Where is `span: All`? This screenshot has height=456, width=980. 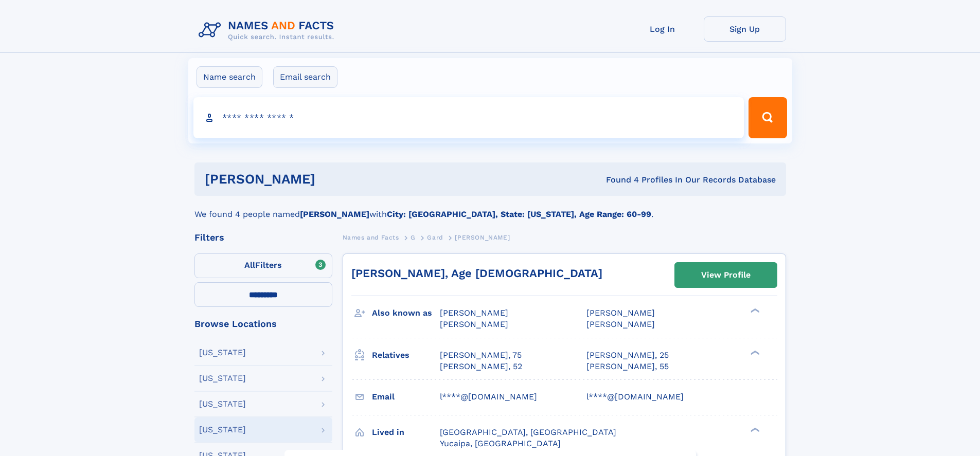 span: All is located at coordinates (249, 265).